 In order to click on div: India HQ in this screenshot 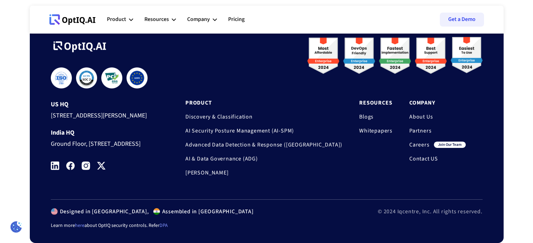, I will do `click(105, 133)`.